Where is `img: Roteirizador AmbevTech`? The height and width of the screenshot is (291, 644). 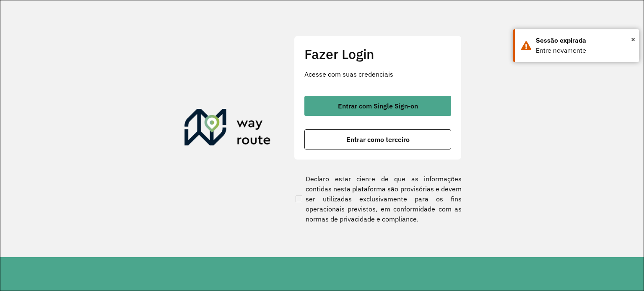 img: Roteirizador AmbevTech is located at coordinates (228, 129).